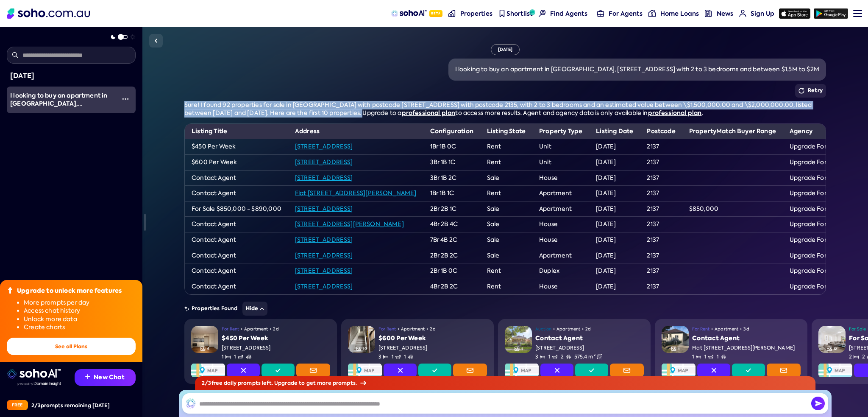 The height and width of the screenshot is (417, 868). Describe the element at coordinates (818, 404) in the screenshot. I see `button: Send` at that location.